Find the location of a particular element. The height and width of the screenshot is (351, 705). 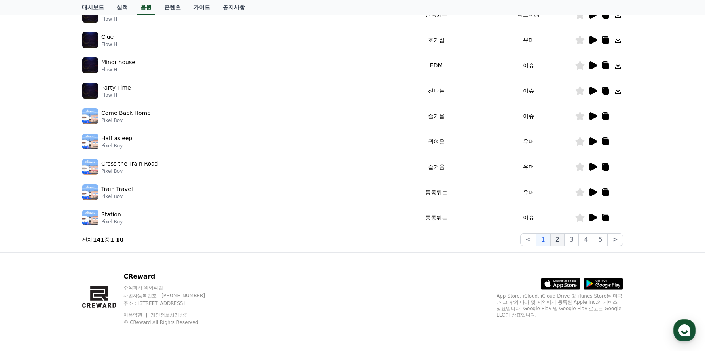

p: CReward is located at coordinates (172, 276).